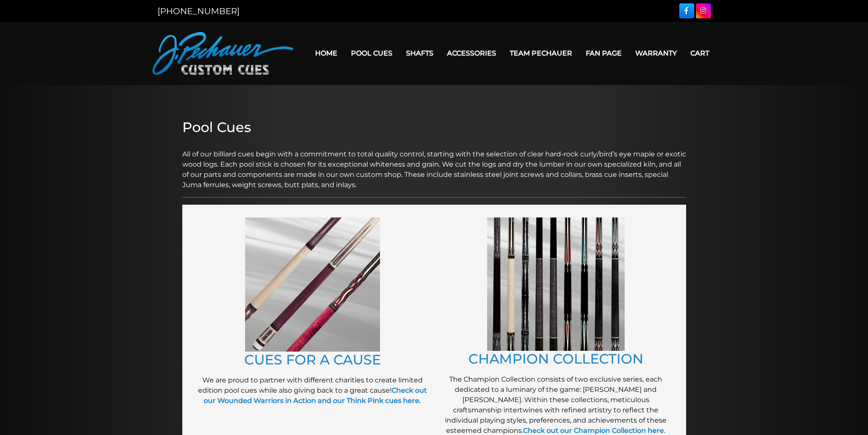 This screenshot has height=435, width=868. What do you see at coordinates (471, 53) in the screenshot?
I see `a: Accessories` at bounding box center [471, 53].